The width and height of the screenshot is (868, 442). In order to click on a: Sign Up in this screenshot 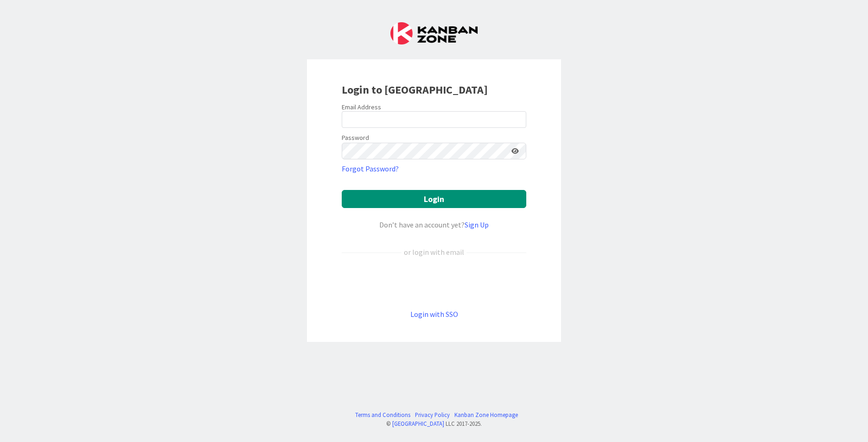, I will do `click(477, 225)`.